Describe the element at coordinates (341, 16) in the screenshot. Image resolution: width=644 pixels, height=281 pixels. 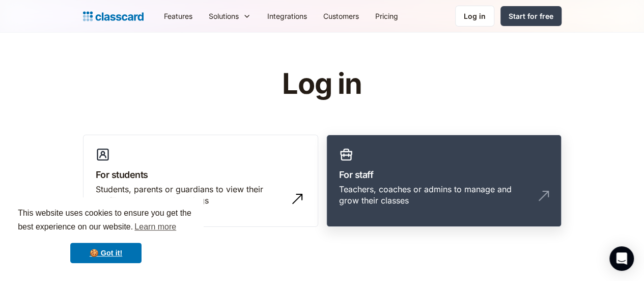
I see `a: Customers` at that location.